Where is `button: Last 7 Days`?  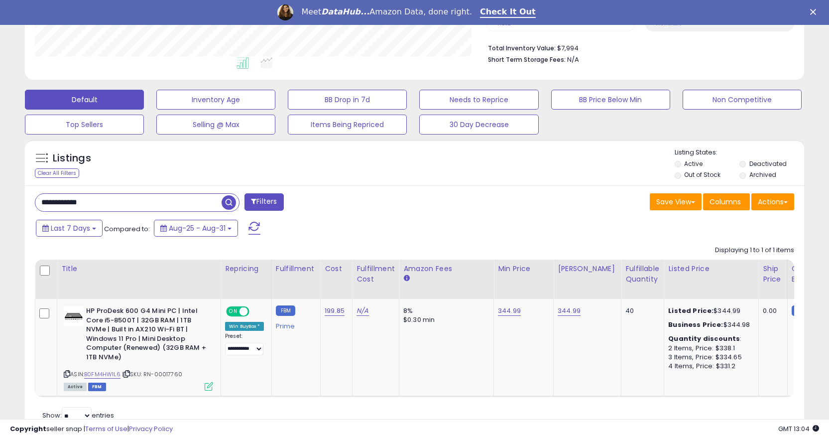
button: Last 7 Days is located at coordinates (69, 228).